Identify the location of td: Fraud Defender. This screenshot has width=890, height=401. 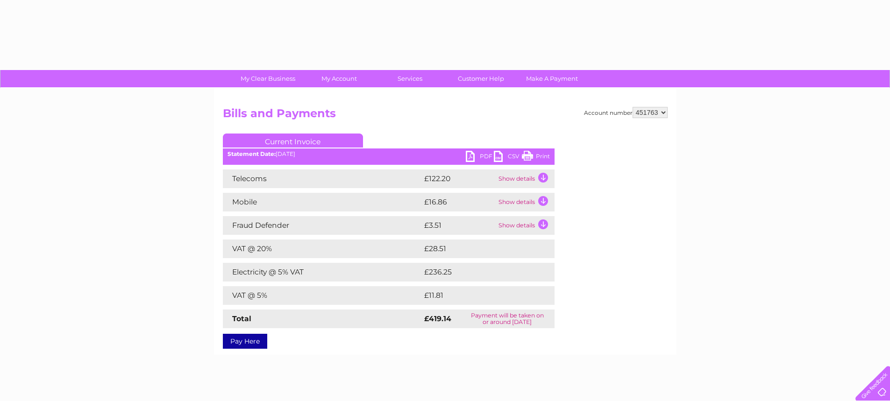
(322, 226).